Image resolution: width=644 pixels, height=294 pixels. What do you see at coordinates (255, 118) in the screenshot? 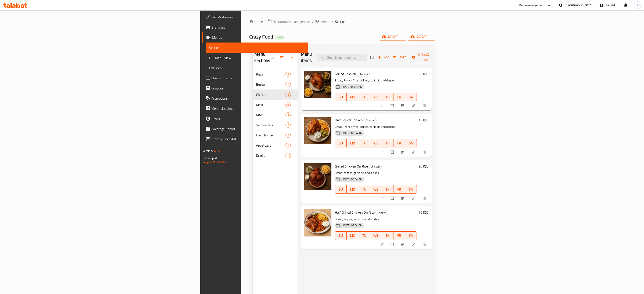
I see `a: Upsell` at bounding box center [255, 118].